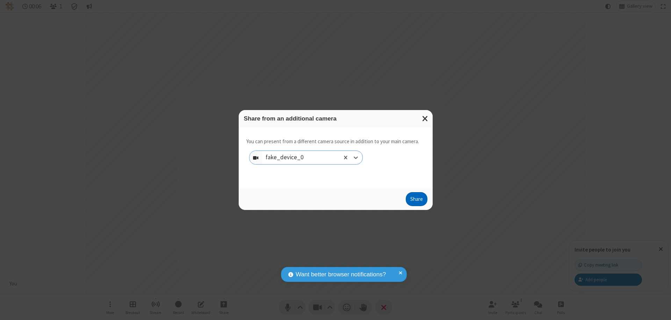 This screenshot has height=320, width=671. I want to click on button: Share, so click(417, 199).